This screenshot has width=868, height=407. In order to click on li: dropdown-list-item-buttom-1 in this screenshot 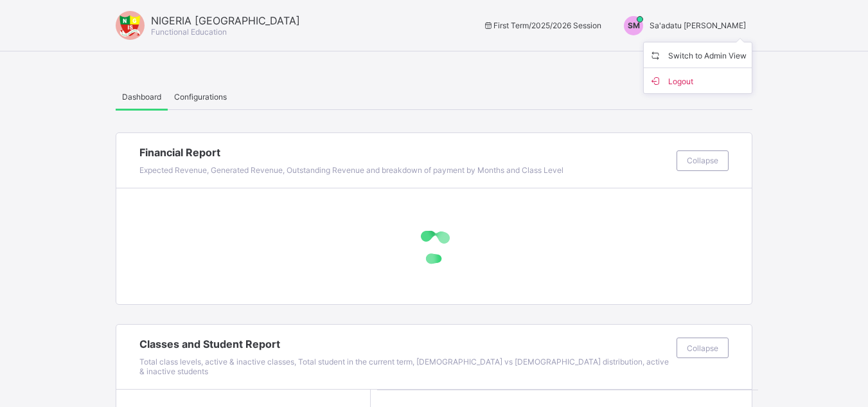, I will do `click(698, 81)`.